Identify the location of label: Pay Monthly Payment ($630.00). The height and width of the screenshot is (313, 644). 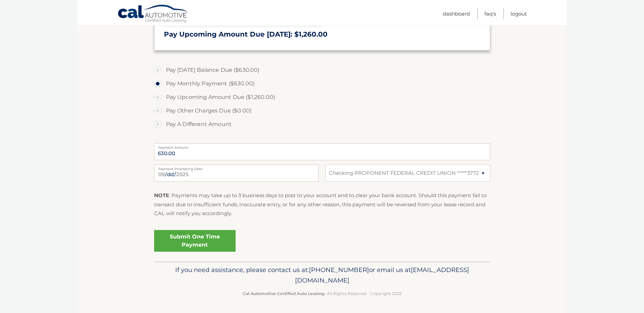
(322, 84).